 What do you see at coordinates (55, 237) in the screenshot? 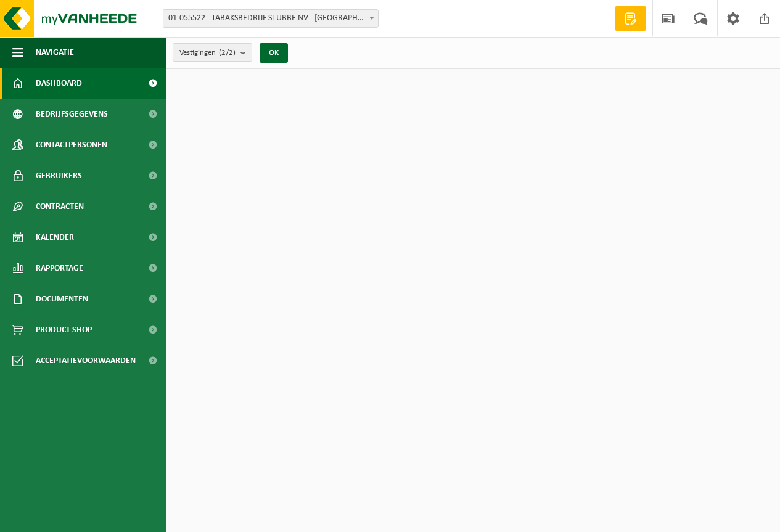
I see `span: Kalender` at bounding box center [55, 237].